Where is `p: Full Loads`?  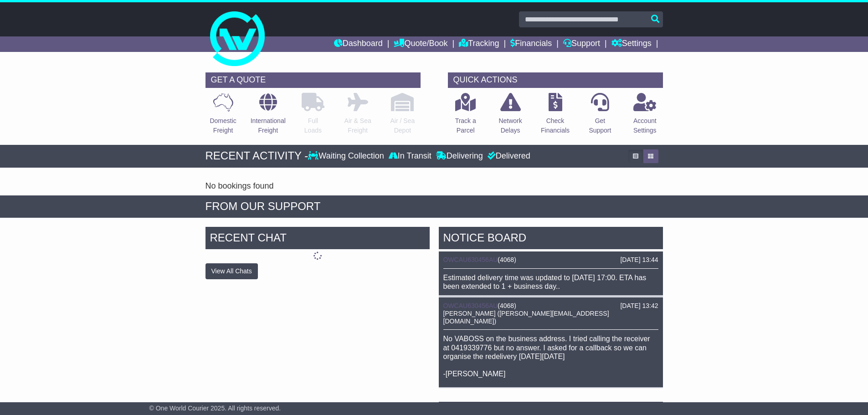 p: Full Loads is located at coordinates (313, 126).